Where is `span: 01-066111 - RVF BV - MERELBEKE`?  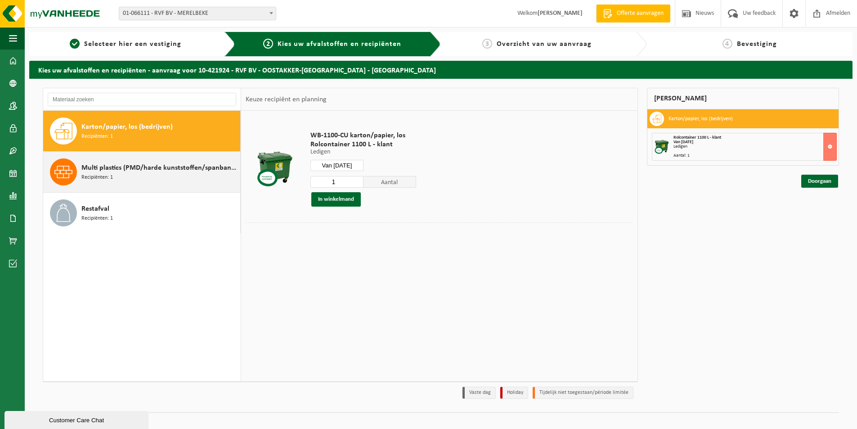
span: 01-066111 - RVF BV - MERELBEKE is located at coordinates (198, 13).